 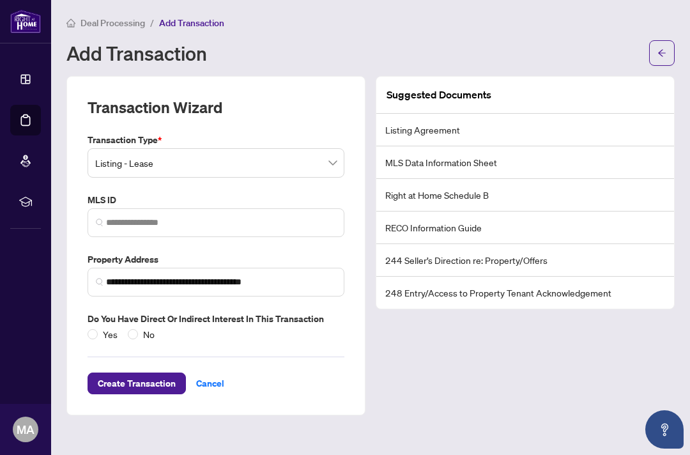 What do you see at coordinates (137, 53) in the screenshot?
I see `h1: Add Transaction` at bounding box center [137, 53].